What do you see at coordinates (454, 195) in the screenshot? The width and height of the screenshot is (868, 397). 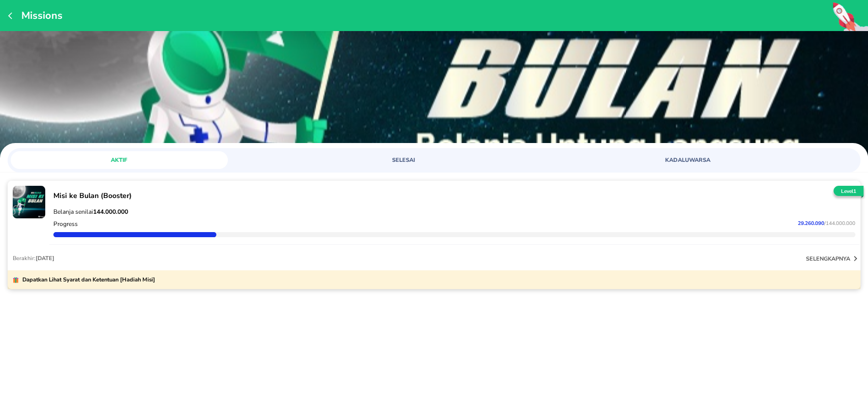 I see `p: Misi ke Bulan (Booster)` at bounding box center [454, 195].